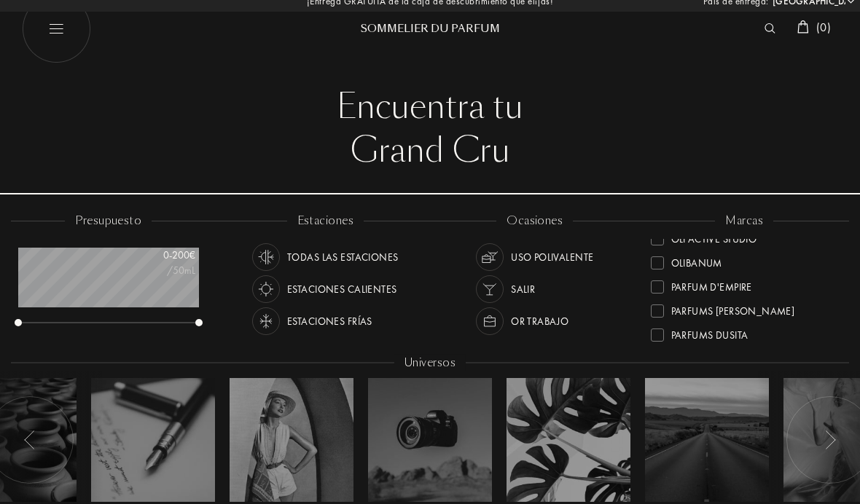 This screenshot has height=504, width=860. I want to click on div: 0 - 200 €, so click(159, 255).